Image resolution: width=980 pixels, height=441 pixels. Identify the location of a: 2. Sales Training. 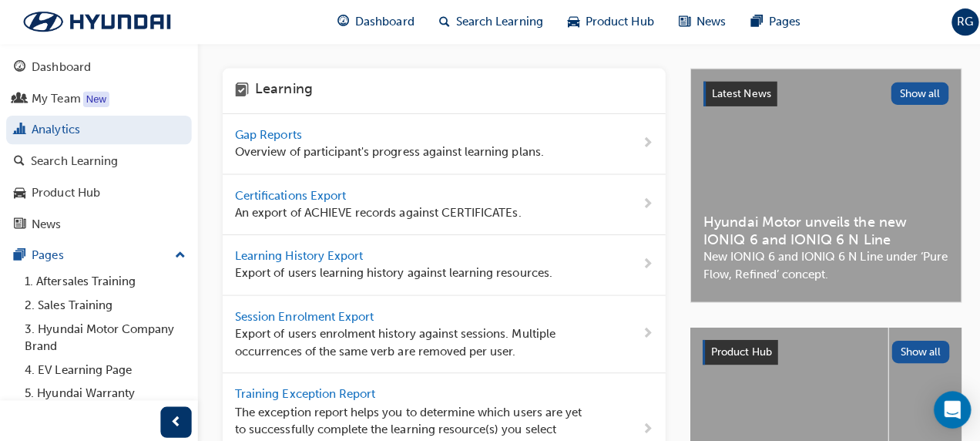
(104, 303).